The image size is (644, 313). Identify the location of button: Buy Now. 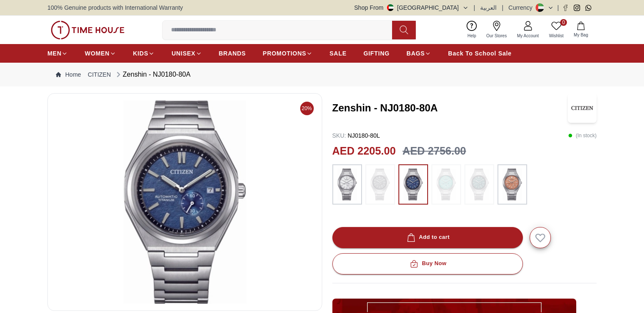
(428, 264).